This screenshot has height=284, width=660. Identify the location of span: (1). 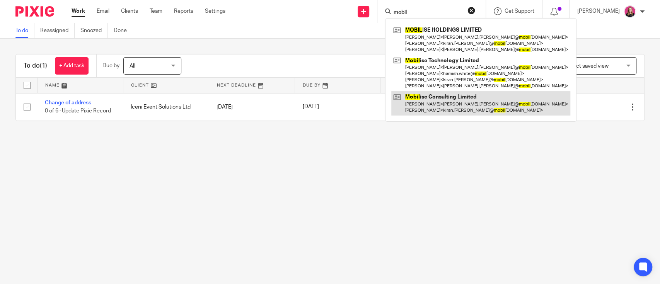
(43, 66).